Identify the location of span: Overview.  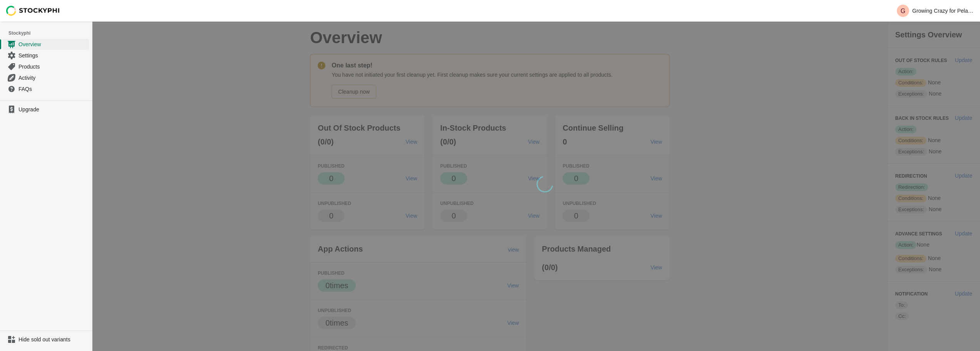
(53, 45).